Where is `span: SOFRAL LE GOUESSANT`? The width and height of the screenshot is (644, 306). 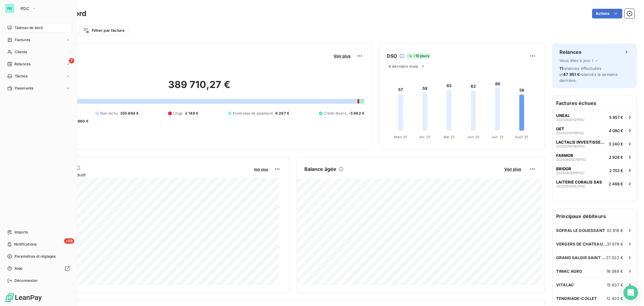
span: SOFRAL LE GOUESSANT is located at coordinates (580, 230).